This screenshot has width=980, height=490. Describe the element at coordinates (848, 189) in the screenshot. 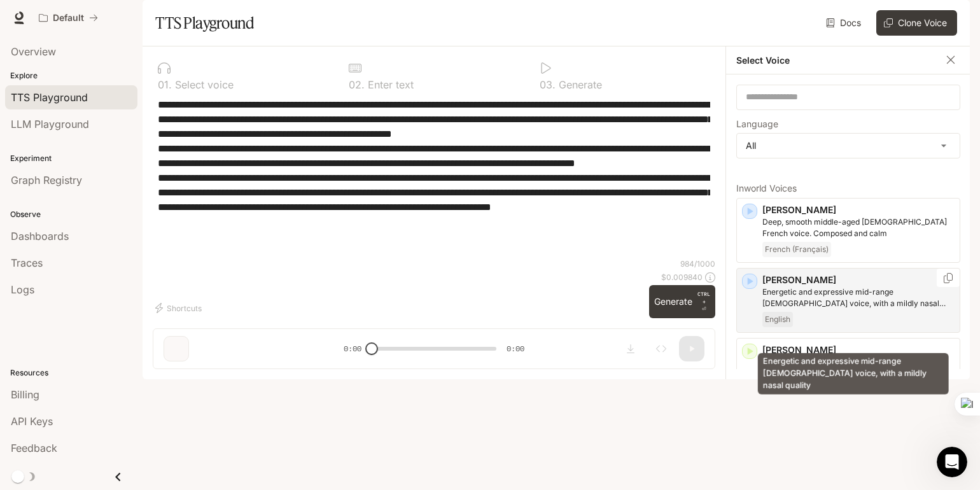

I see `p: Inworld Voices` at that location.